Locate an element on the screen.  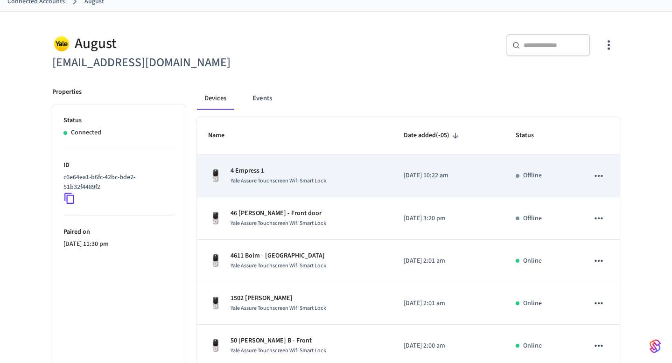
p: c6e64ea1-b6fc-42bc-bde2-51b32f4489f2 is located at coordinates (117, 182).